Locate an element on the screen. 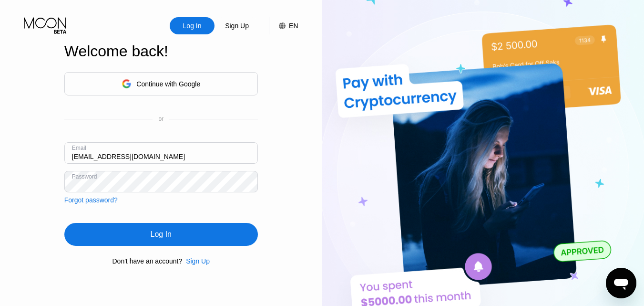  div: or is located at coordinates (160, 119).